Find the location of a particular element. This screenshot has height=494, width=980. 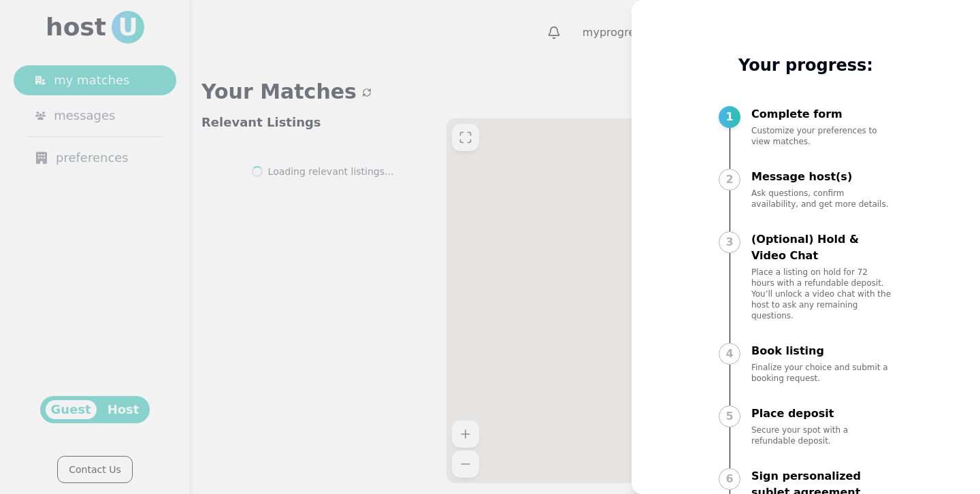

p: Place a listing on hold for 72 hours with a refundable deposit. You’ll unlock a video chat with t... is located at coordinates (823, 294).